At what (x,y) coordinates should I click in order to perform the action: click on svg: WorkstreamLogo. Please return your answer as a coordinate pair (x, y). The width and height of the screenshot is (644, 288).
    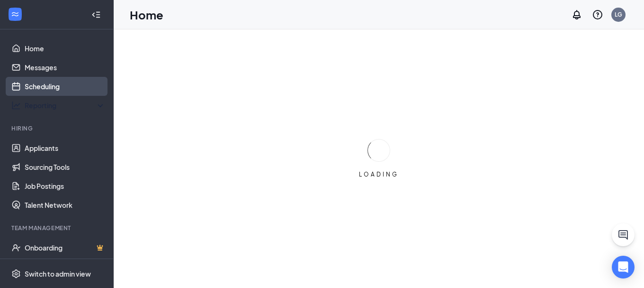
    Looking at the image, I should click on (15, 14).